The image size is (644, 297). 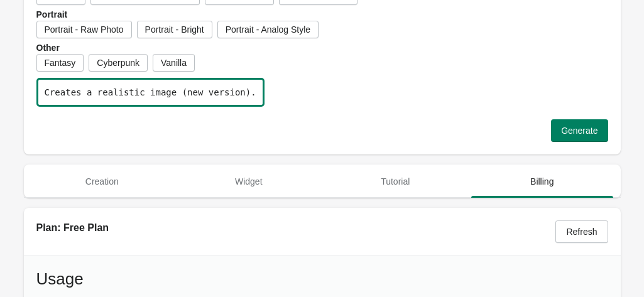 What do you see at coordinates (150, 92) in the screenshot?
I see `div: Creates a realistic image (new version).` at bounding box center [150, 92].